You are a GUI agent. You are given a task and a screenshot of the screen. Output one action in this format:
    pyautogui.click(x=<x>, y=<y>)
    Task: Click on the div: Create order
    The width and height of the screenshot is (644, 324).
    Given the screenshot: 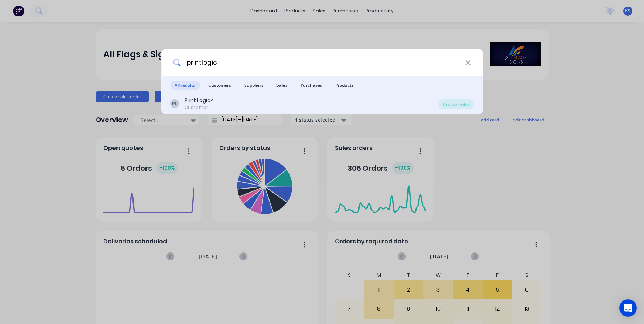 What is the action you would take?
    pyautogui.click(x=456, y=104)
    